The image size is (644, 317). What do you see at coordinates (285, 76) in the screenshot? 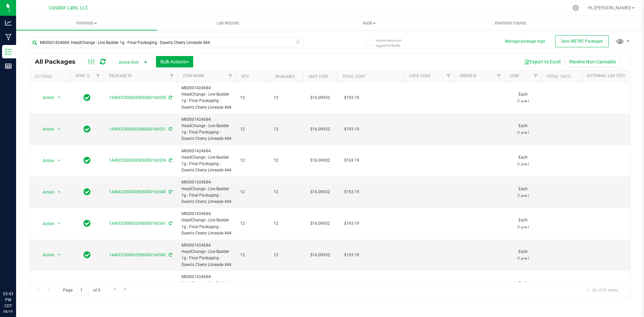
I see `a: Available` at bounding box center [285, 76].